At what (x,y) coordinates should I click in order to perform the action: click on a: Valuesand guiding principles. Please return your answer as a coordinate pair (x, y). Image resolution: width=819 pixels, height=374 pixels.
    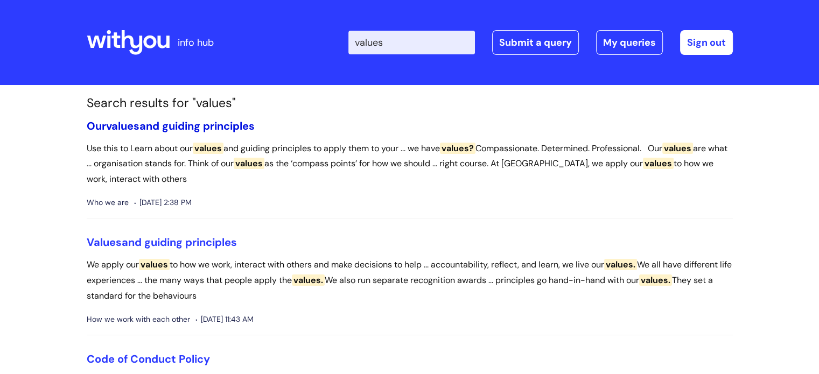
    Looking at the image, I should click on (162, 242).